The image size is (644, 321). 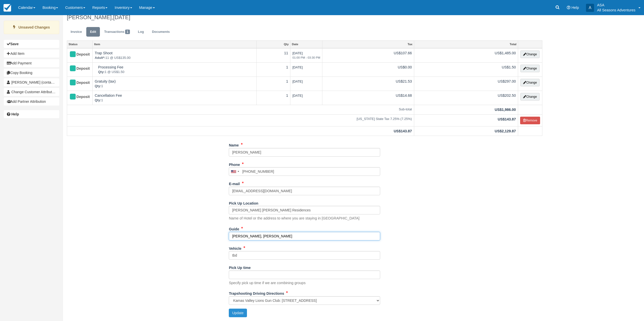 What do you see at coordinates (15, 114) in the screenshot?
I see `b: Help` at bounding box center [15, 114].